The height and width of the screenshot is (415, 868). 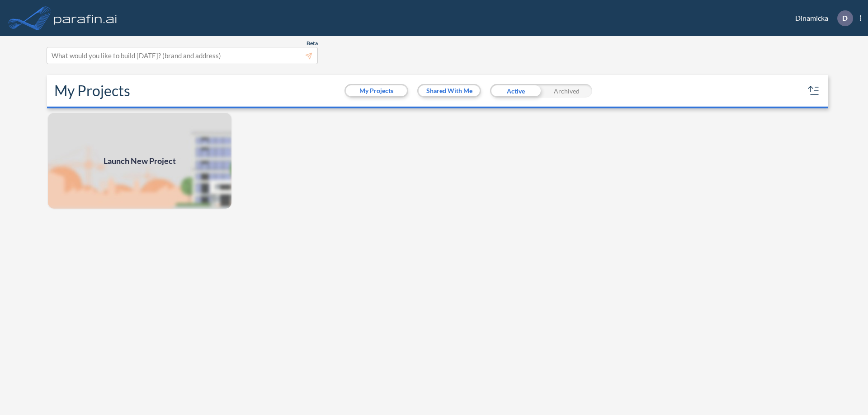 I want to click on a: Launch New Project, so click(x=140, y=161).